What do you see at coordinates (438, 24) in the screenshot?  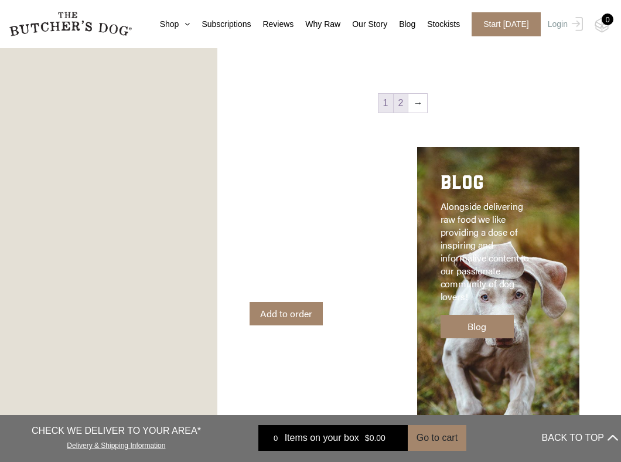 I see `a: Stockists` at bounding box center [438, 24].